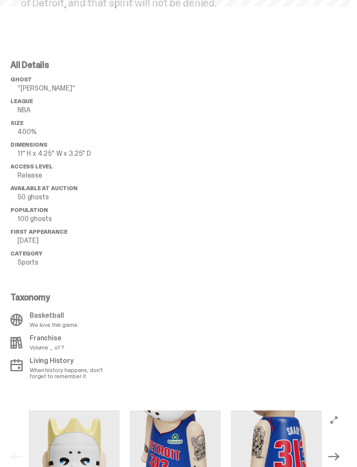  Describe the element at coordinates (69, 132) in the screenshot. I see `p: 400%` at that location.